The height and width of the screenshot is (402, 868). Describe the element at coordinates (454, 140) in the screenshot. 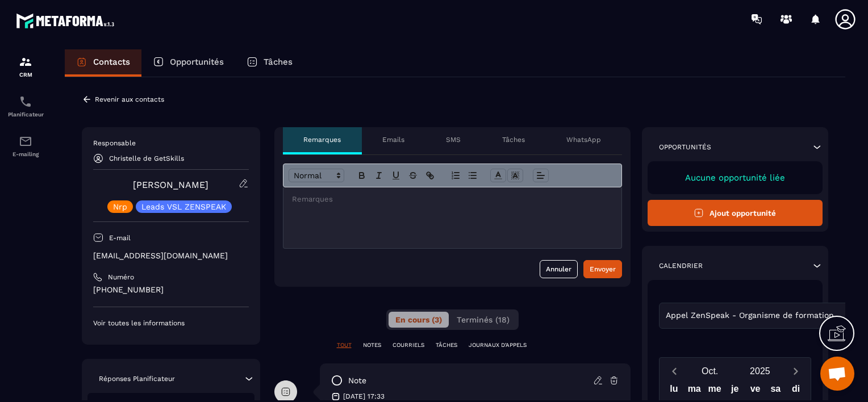

I see `p: SMS` at that location.